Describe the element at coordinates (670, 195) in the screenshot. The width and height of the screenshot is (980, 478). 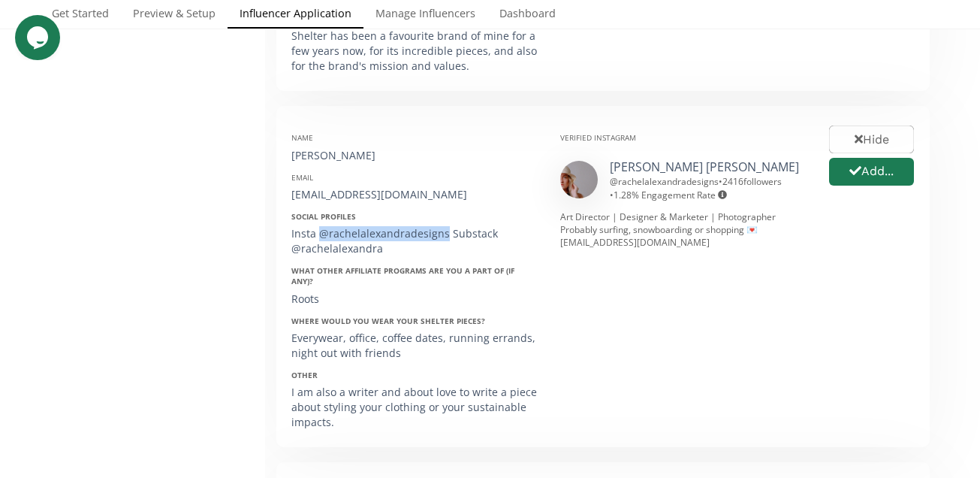
I see `span: 1.28 % Engagement Rate` at that location.